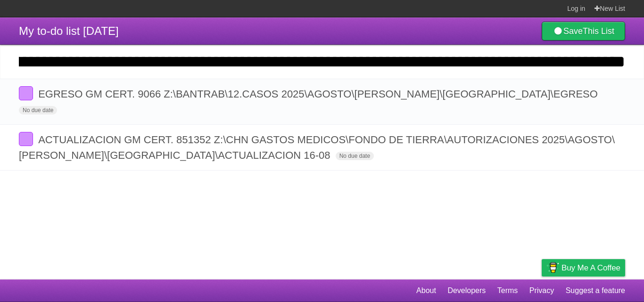  I want to click on a: Buy me a coffee, so click(583, 268).